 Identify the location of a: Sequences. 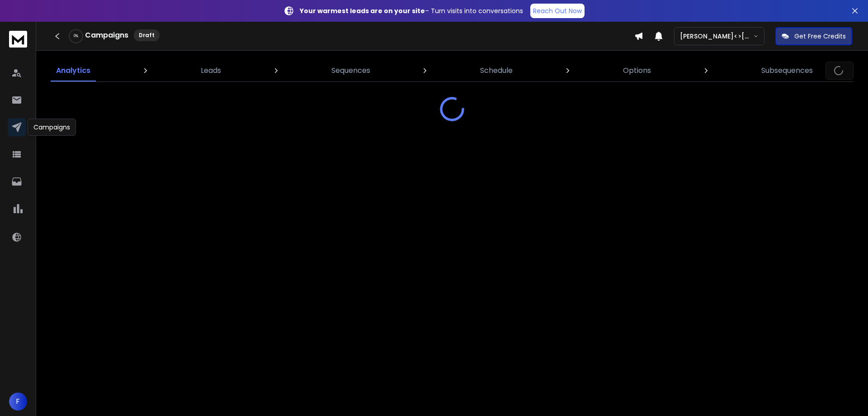
(351, 71).